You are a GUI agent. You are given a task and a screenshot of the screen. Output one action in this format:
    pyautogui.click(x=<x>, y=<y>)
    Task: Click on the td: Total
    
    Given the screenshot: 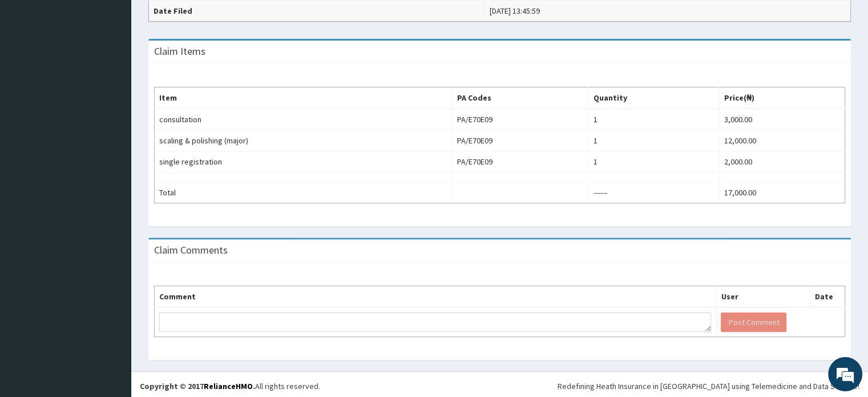 What is the action you would take?
    pyautogui.click(x=303, y=192)
    